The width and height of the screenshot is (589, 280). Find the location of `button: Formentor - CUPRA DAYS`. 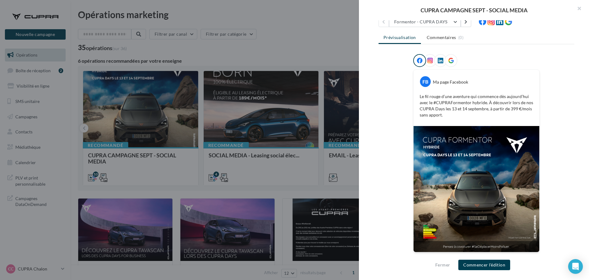

button: Formentor - CUPRA DAYS is located at coordinates (425, 22).